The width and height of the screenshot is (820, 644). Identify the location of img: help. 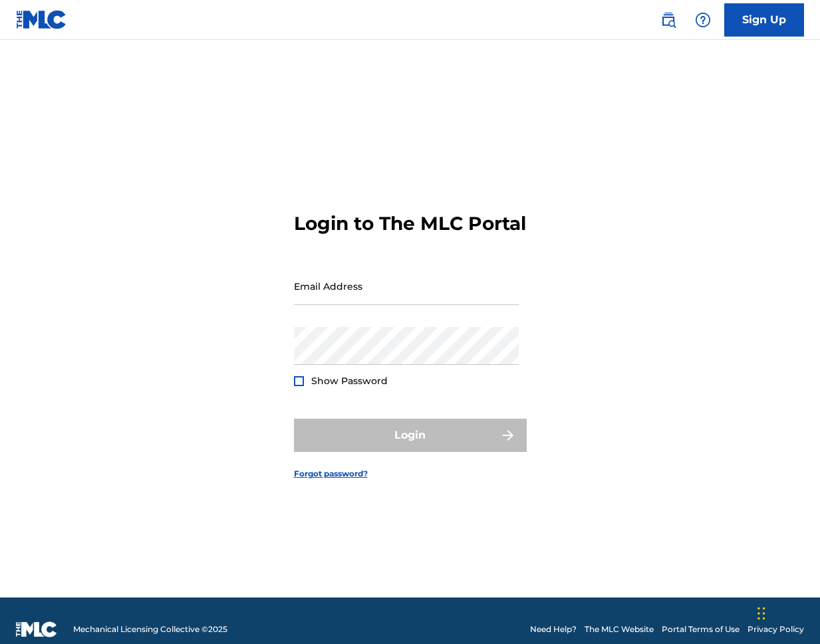
(703, 20).